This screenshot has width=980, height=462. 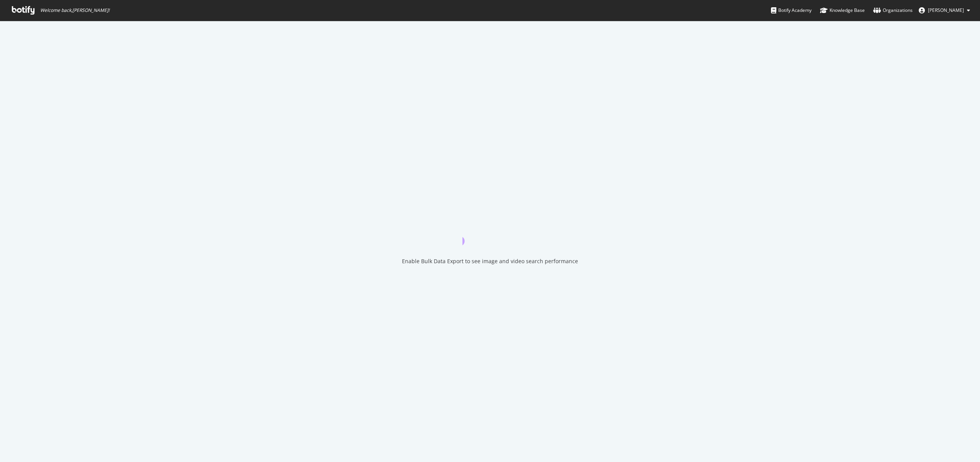 What do you see at coordinates (893, 10) in the screenshot?
I see `div: Organizations` at bounding box center [893, 10].